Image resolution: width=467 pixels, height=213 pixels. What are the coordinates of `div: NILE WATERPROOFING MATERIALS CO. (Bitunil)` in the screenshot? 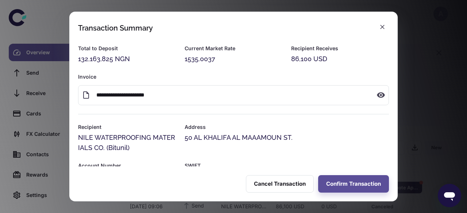 It's located at (127, 143).